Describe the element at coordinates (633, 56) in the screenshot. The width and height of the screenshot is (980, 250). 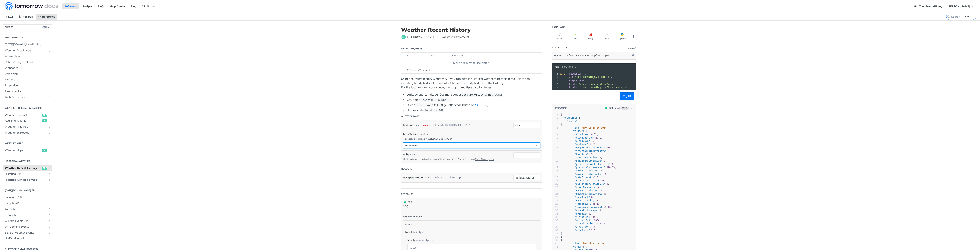
I see `button: Hide` at that location.